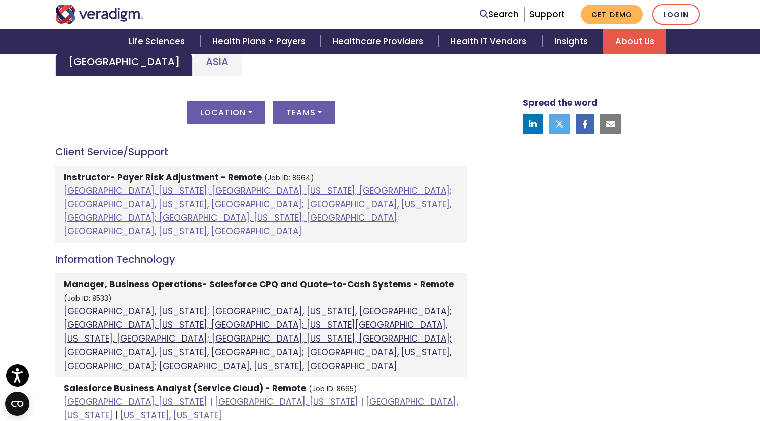 The image size is (760, 421). What do you see at coordinates (158, 41) in the screenshot?
I see `a: Life Sciences` at bounding box center [158, 41].